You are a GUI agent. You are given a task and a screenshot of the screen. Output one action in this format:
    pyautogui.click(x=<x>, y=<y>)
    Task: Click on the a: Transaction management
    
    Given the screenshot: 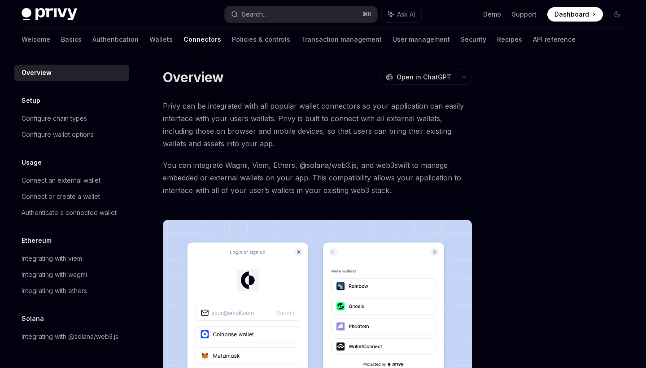 What is the action you would take?
    pyautogui.click(x=342, y=40)
    